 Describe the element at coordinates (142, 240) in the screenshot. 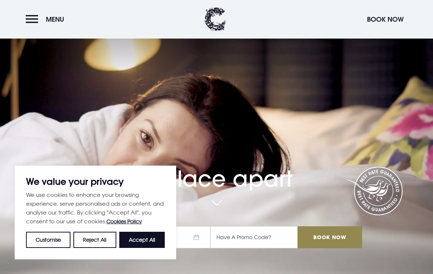

I see `button: Accept All` at that location.